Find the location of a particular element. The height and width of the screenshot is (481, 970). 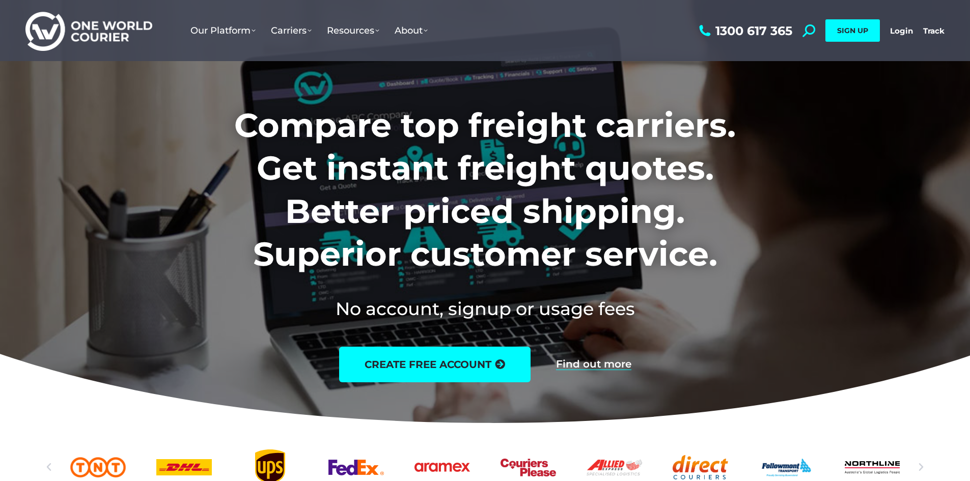

a: 1300 617 365 is located at coordinates (744, 31).